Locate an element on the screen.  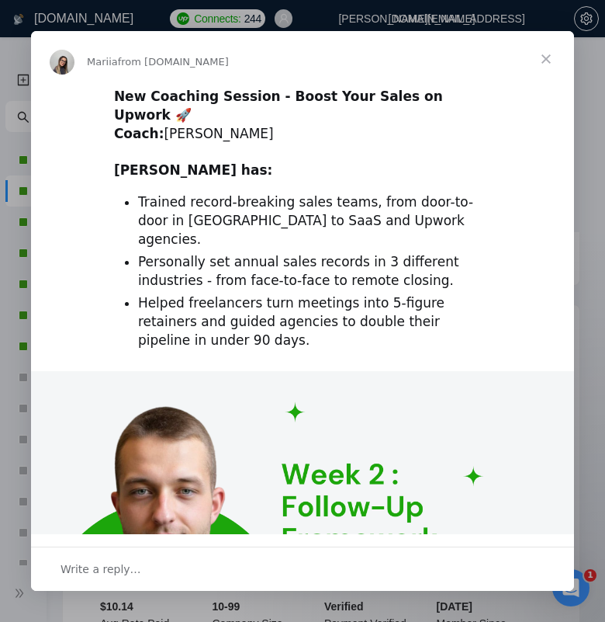
b: Coach: is located at coordinates (139, 133).